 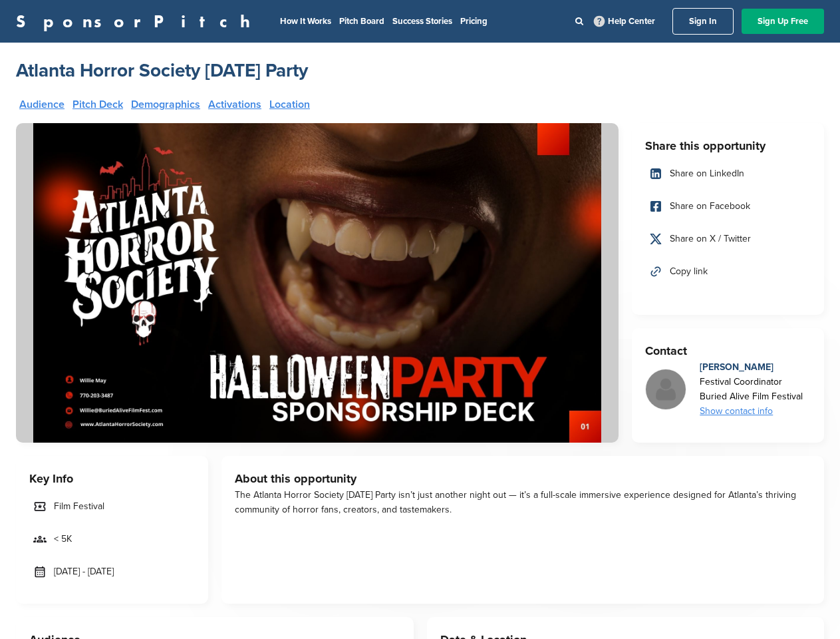 What do you see at coordinates (235, 104) in the screenshot?
I see `a: Activations` at bounding box center [235, 104].